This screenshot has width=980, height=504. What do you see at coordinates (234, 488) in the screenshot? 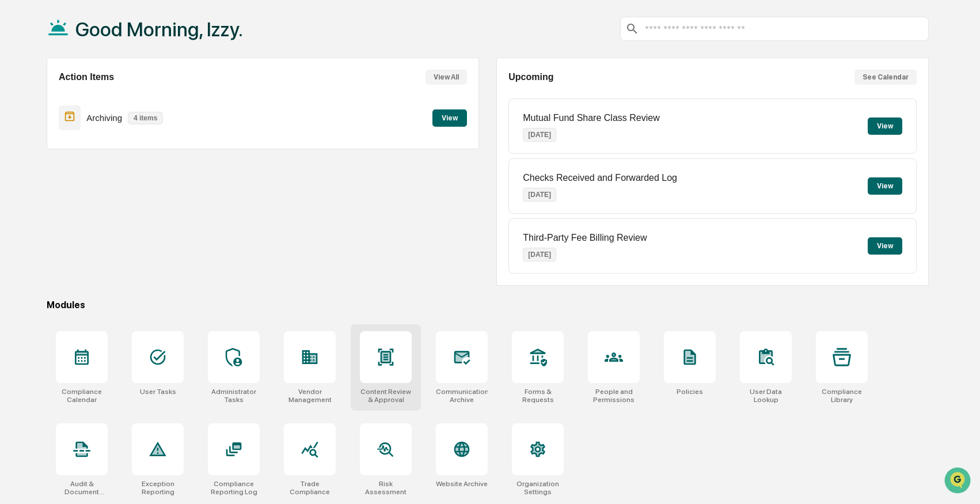
I see `div: Compliance Reporting Log` at bounding box center [234, 488].